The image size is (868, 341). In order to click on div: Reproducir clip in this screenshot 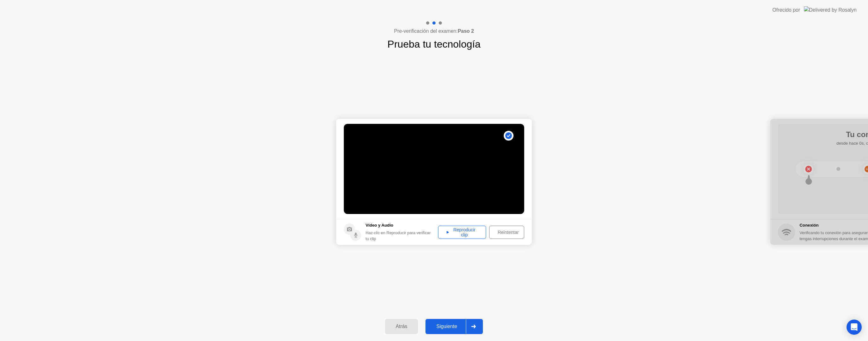, I will do `click(462, 232)`.